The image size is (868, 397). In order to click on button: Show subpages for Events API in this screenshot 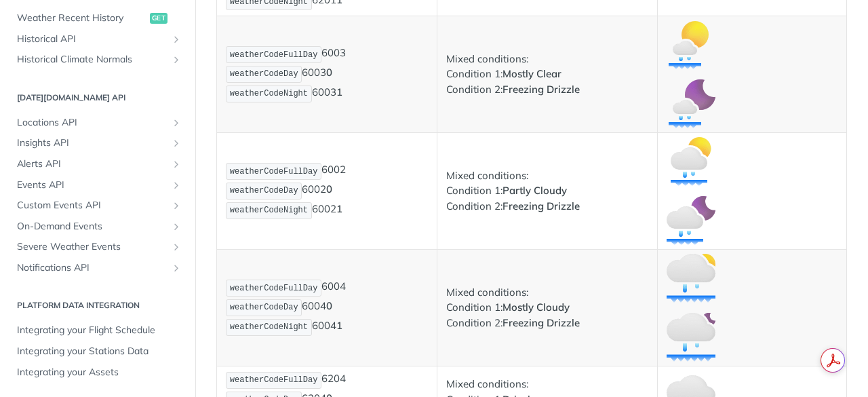, I will do `click(176, 185)`.